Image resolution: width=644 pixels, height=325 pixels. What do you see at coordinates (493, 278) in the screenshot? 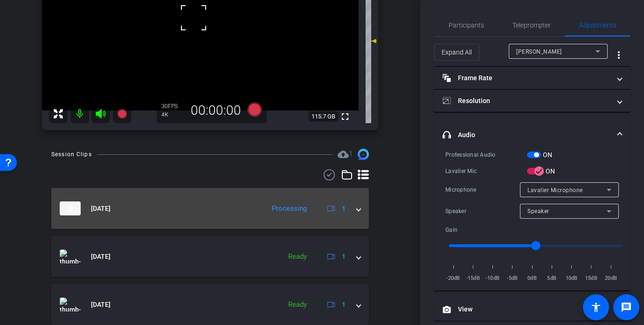
I see `span: -10dB` at bounding box center [493, 278].